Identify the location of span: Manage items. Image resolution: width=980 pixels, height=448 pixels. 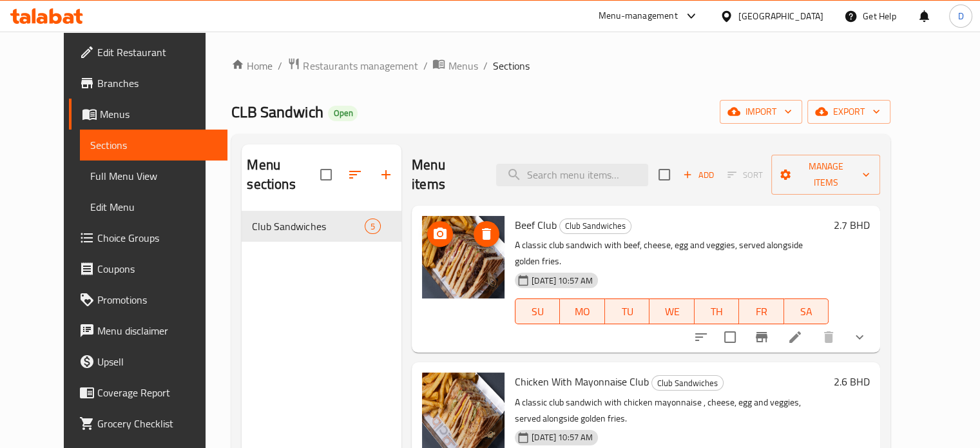
(825, 175).